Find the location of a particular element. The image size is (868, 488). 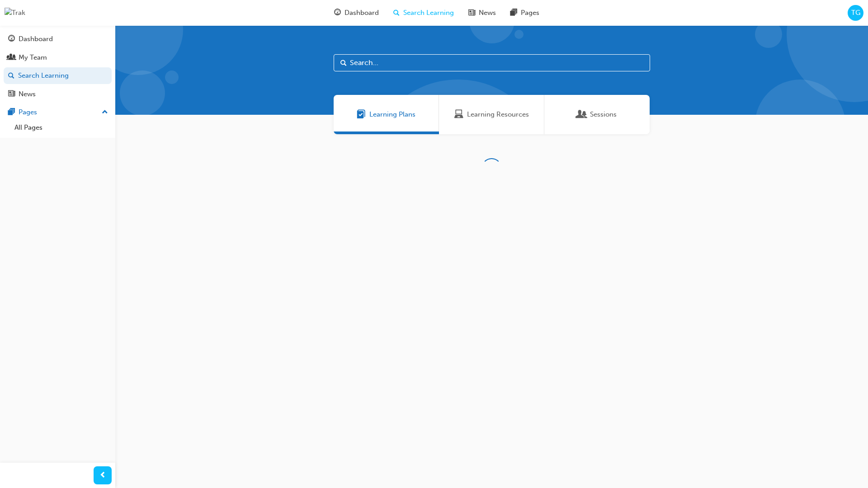

a: Trak is located at coordinates (15, 12).